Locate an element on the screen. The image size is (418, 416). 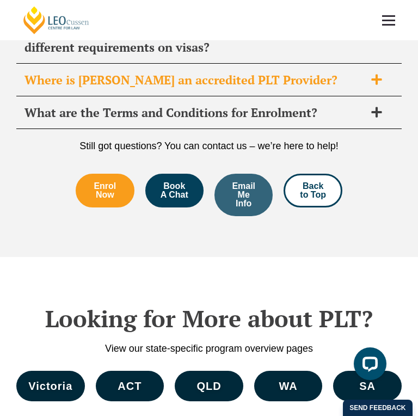
span: Book A Chat is located at coordinates (174, 191).